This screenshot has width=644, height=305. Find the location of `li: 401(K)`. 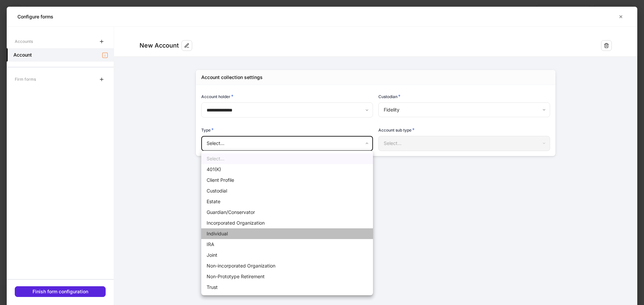

li: 401(K) is located at coordinates (287, 170).